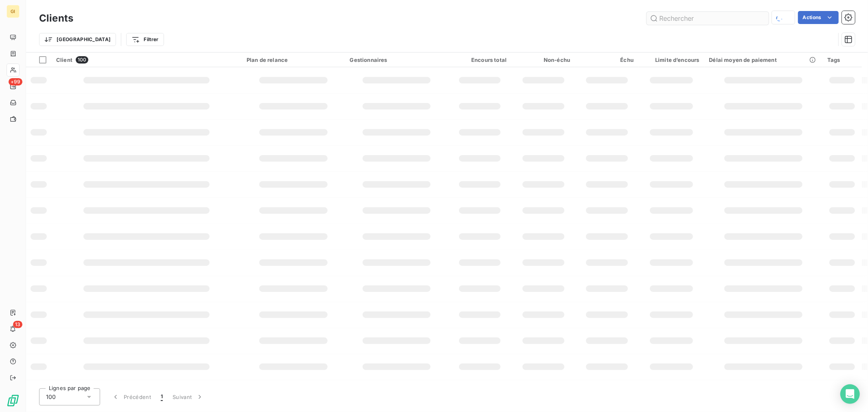 Image resolution: width=868 pixels, height=412 pixels. What do you see at coordinates (17, 325) in the screenshot?
I see `span: 13` at bounding box center [17, 325].